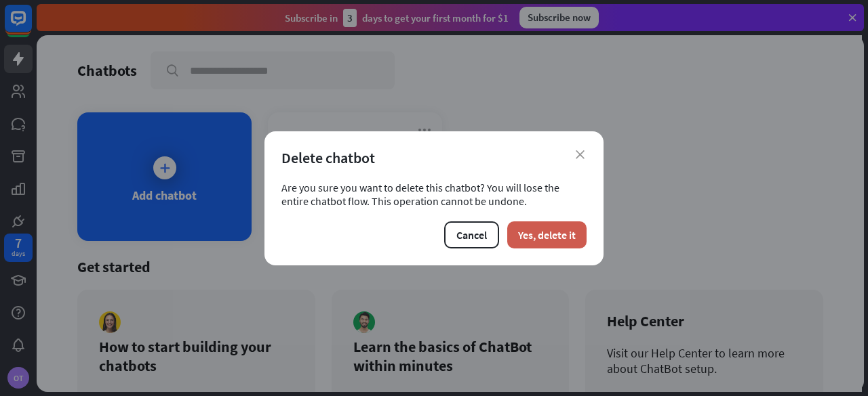 The height and width of the screenshot is (396, 868). What do you see at coordinates (434, 194) in the screenshot?
I see `div: Are you sure you want to delete this chatbot? You will lose the entire chatbot flow. This operati...` at bounding box center [434, 194].